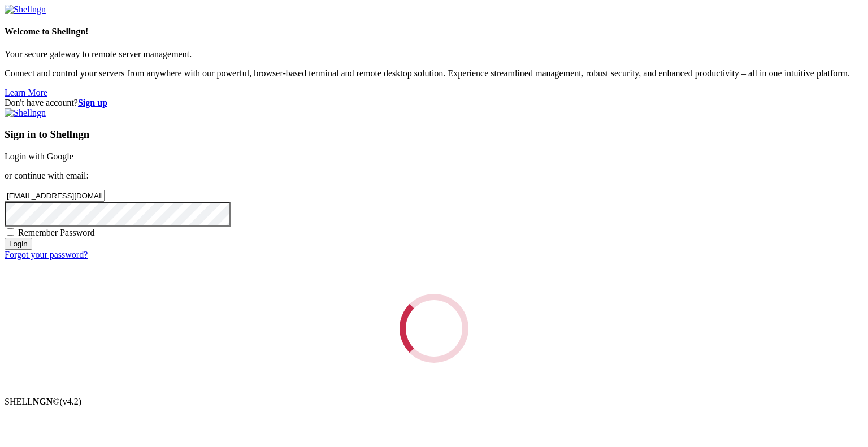  I want to click on span: SHELL ©, so click(43, 401).